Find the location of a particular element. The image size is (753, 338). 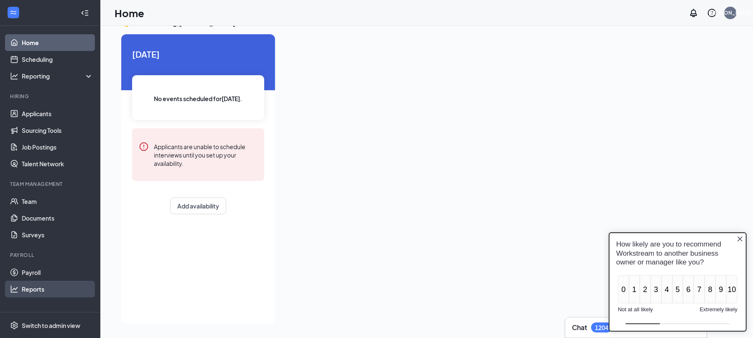

svg: Notifications is located at coordinates (694, 13).